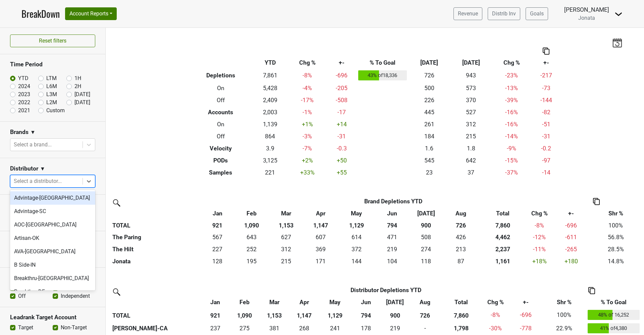 The width and height of the screenshot is (644, 335). What do you see at coordinates (512, 149) in the screenshot?
I see `td: -9 %` at bounding box center [512, 149].